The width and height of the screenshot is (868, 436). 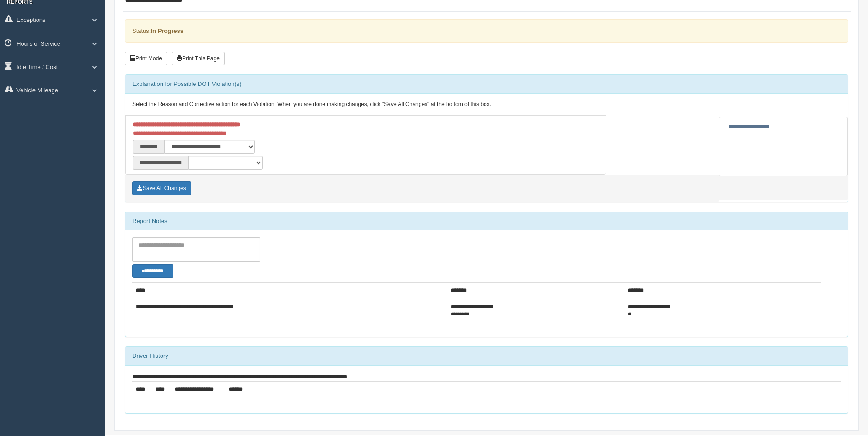 What do you see at coordinates (486, 84) in the screenshot?
I see `div: Explanation for Possible DOT Violation(s)` at bounding box center [486, 84].